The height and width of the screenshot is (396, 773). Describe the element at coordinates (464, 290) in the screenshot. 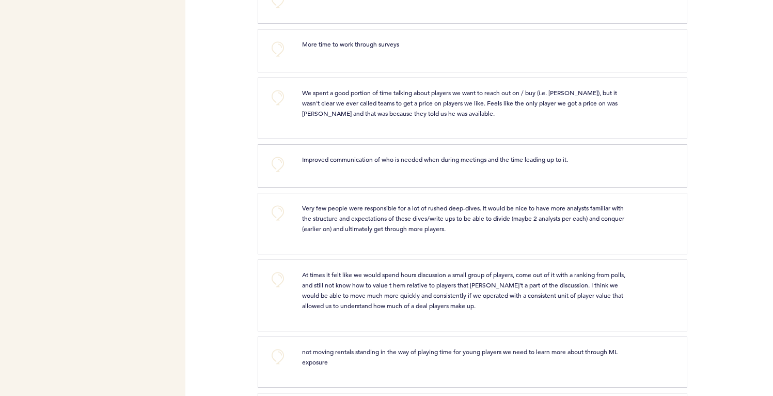

I see `span: At times it felt like we would spend hours discussion a small group of players, come out of it wi...` at that location.